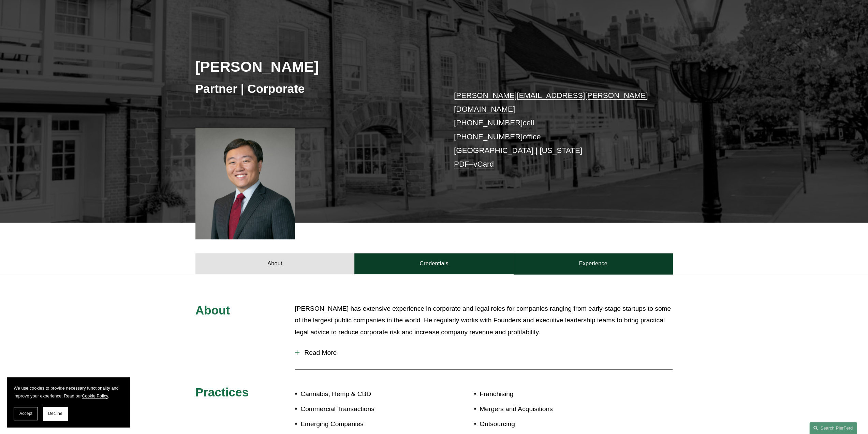 This screenshot has height=434, width=868. What do you see at coordinates (68, 402) in the screenshot?
I see `section: Cookie banner` at bounding box center [68, 402].